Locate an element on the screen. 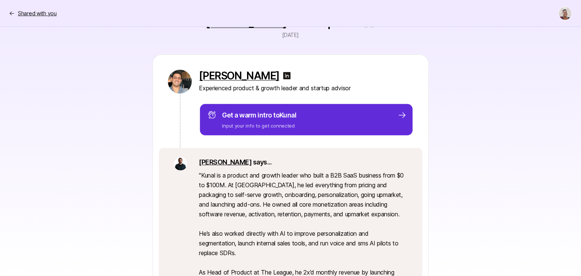 The image size is (581, 276). img: linkedin-logo is located at coordinates (287, 76).